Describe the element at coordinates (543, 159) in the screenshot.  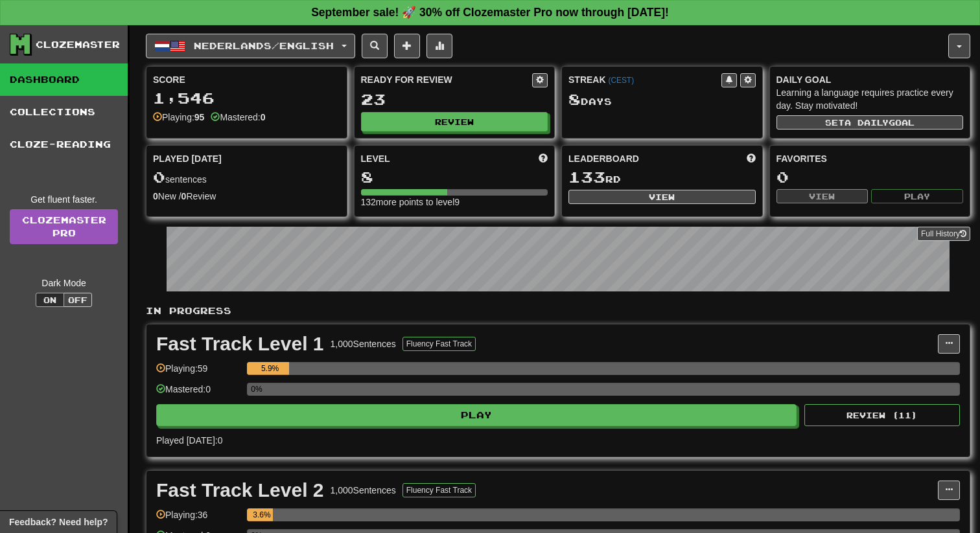
I see `span: Score more points to level up` at that location.